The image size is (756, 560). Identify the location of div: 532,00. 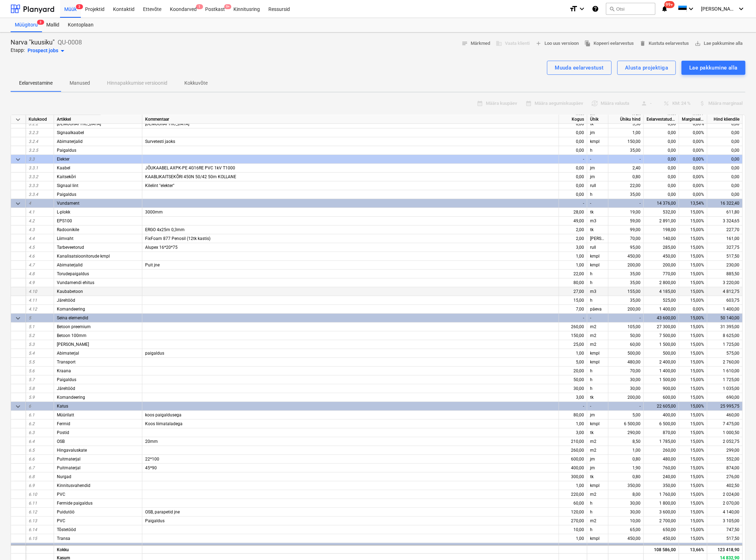
(661, 212).